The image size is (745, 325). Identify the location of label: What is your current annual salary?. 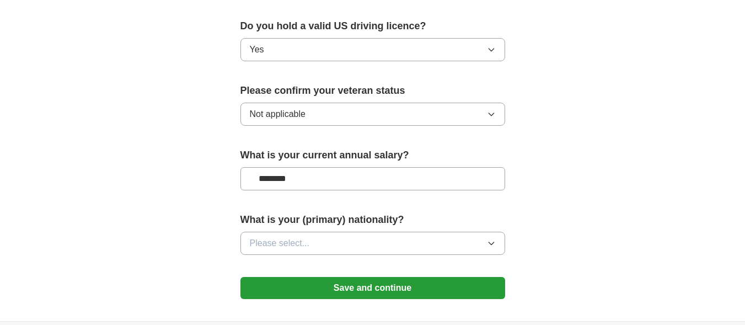
(373, 155).